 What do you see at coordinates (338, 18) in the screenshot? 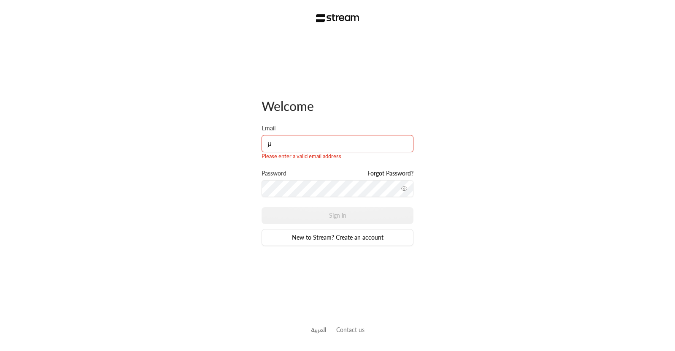
I see `img: Stream Logo` at bounding box center [338, 18].